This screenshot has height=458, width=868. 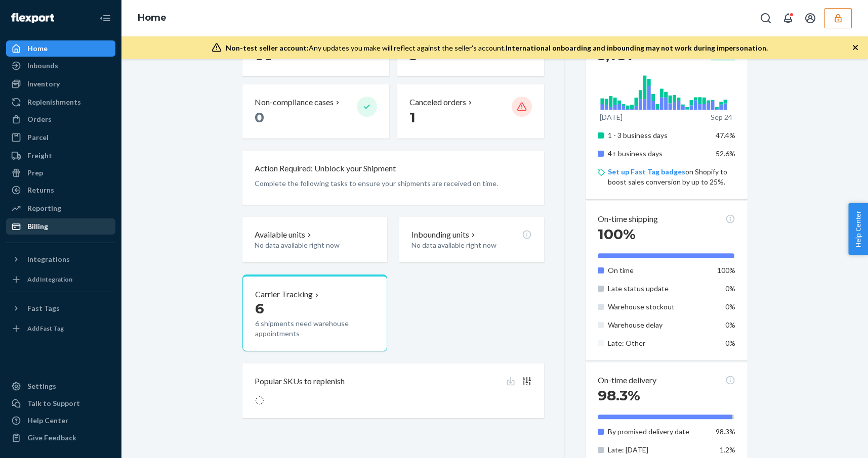 I want to click on div: Settings, so click(x=42, y=386).